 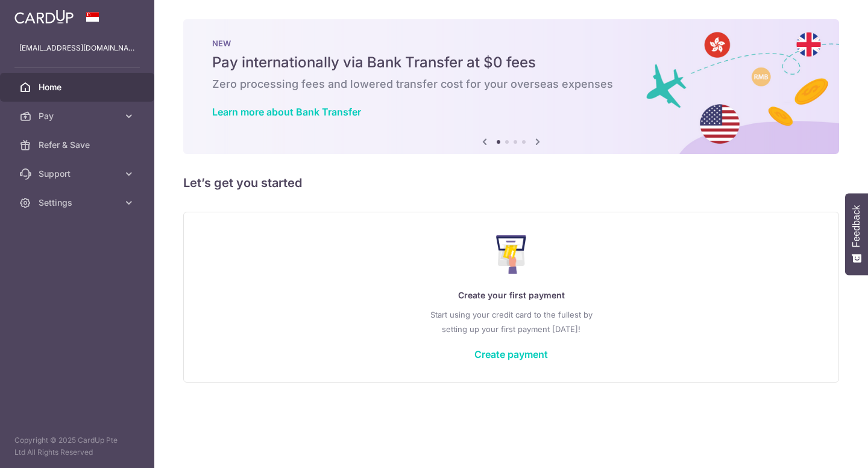 What do you see at coordinates (286, 112) in the screenshot?
I see `a: Learn more about Bank Transfer` at bounding box center [286, 112].